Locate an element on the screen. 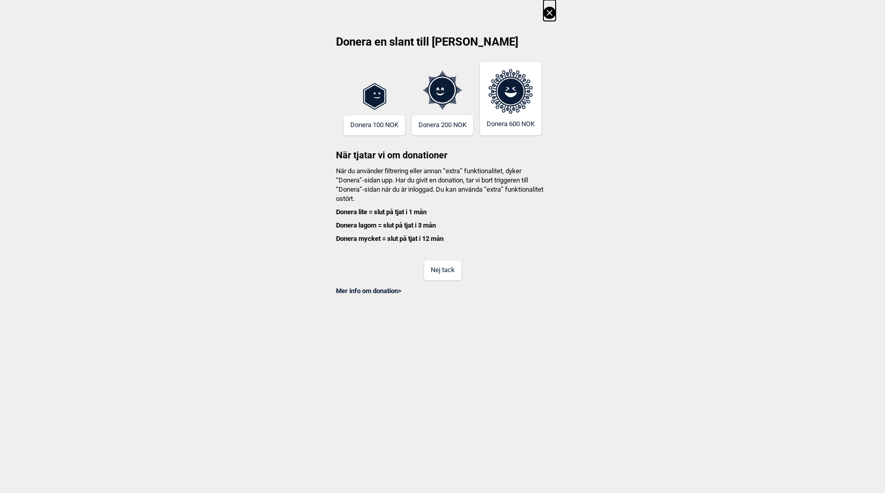 This screenshot has width=885, height=493. b: Donera lite = slut på tjat i 1 mån is located at coordinates (381, 212).